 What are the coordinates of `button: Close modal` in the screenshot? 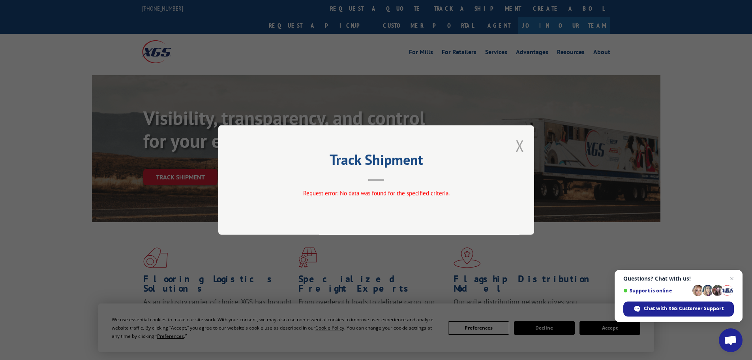 It's located at (520, 145).